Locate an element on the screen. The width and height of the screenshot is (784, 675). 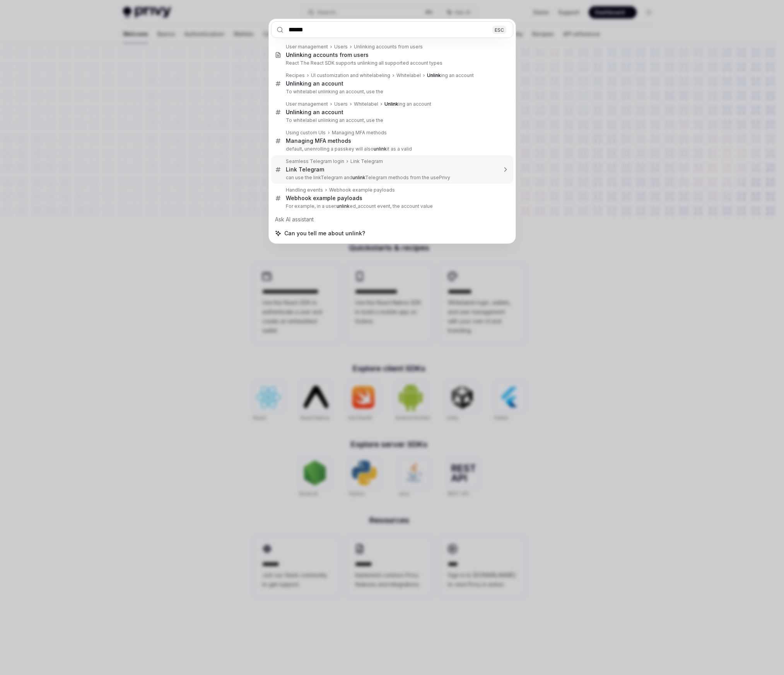
span: Can you tell me about unlink? is located at coordinates (325, 233).